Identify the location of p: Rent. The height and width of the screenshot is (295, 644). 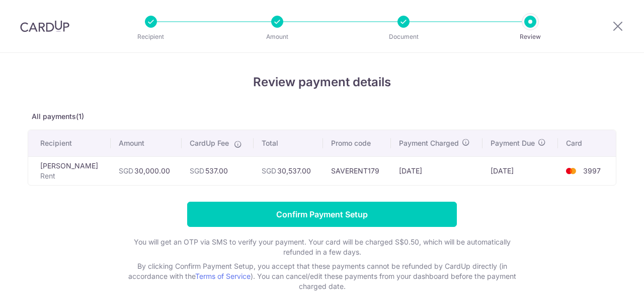
(71, 176).